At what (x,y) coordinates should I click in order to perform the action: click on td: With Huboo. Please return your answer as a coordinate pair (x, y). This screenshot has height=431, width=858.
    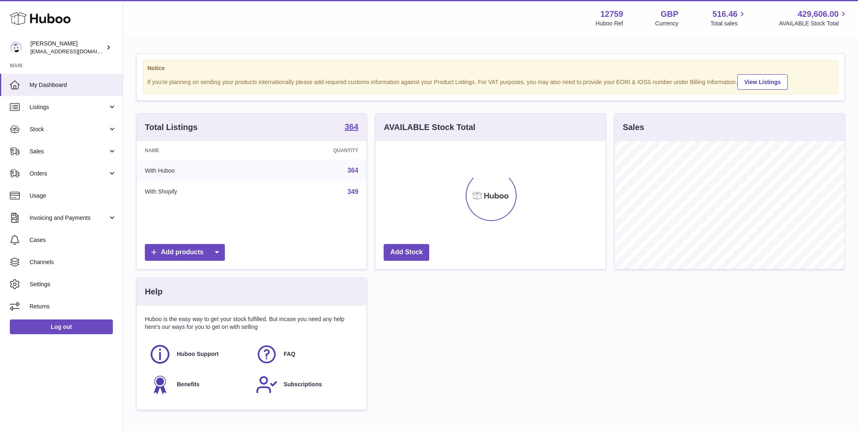
    Looking at the image, I should click on (199, 171).